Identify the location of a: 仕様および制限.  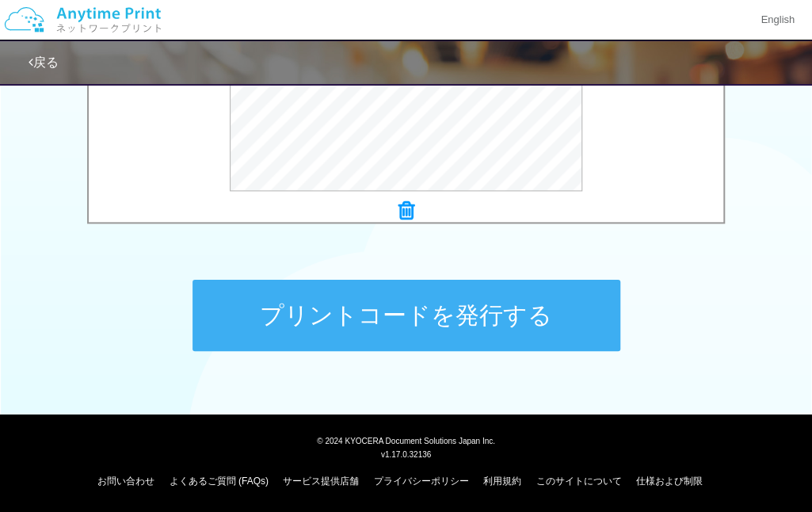
(669, 481).